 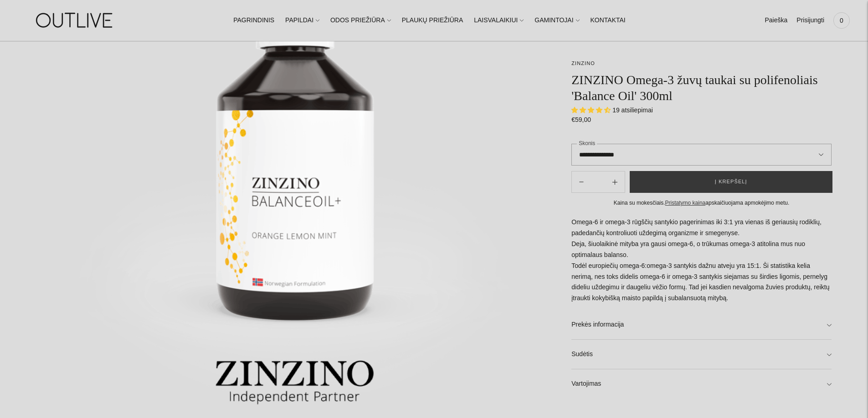 I want to click on h1: ZINZINO Omega-3 žuvų taukai su polifenoliais 'Balance Oil' 300ml, so click(x=701, y=87).